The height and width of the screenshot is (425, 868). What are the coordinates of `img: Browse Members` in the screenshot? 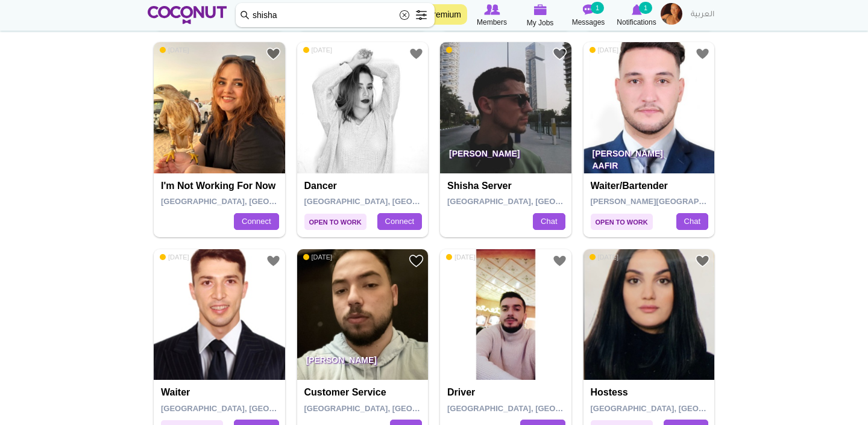 It's located at (492, 9).